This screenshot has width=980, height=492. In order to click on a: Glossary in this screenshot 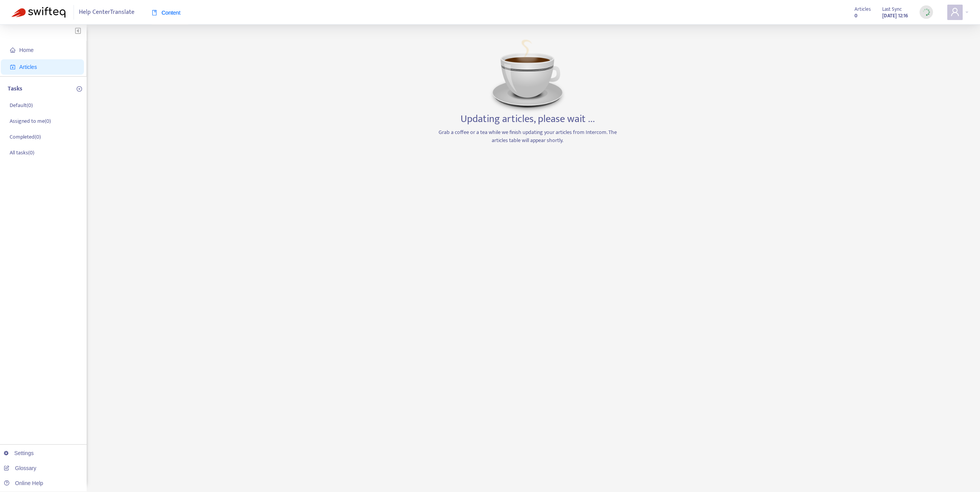, I will do `click(20, 468)`.